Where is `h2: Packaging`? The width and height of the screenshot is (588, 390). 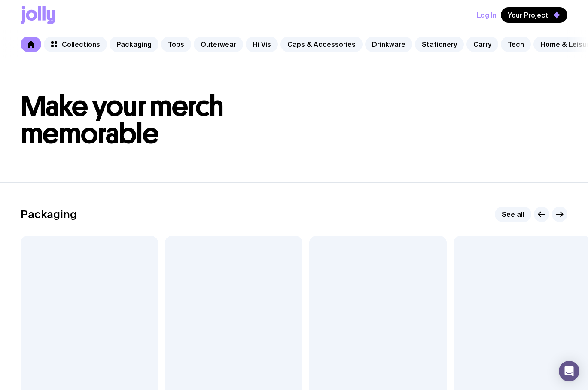 h2: Packaging is located at coordinates (48, 214).